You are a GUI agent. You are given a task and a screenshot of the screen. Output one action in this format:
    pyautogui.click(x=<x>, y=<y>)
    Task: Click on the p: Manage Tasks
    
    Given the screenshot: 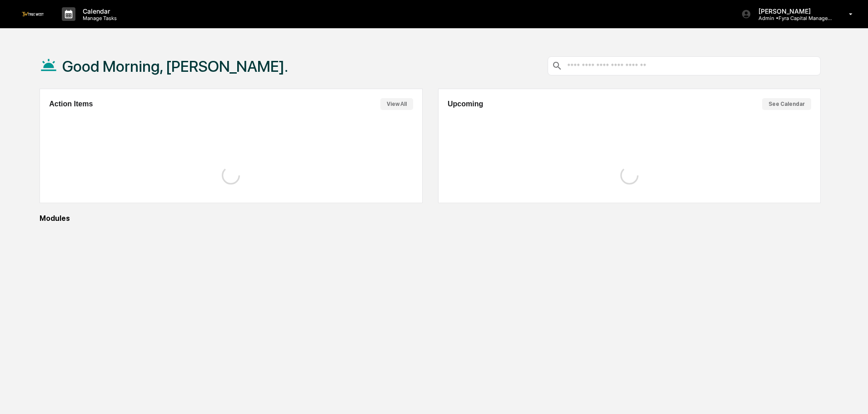 What is the action you would take?
    pyautogui.click(x=98, y=18)
    